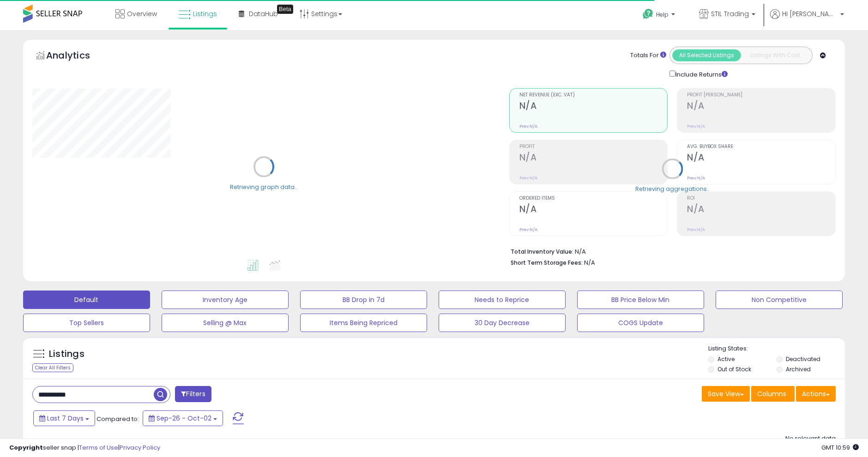 The height and width of the screenshot is (457, 868). I want to click on button: Last 7 Days, so click(64, 419).